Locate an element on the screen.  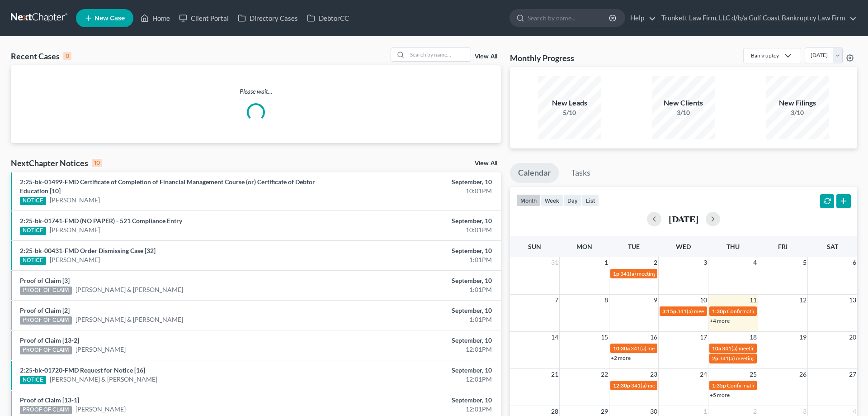
span: 26 is located at coordinates (803, 375).